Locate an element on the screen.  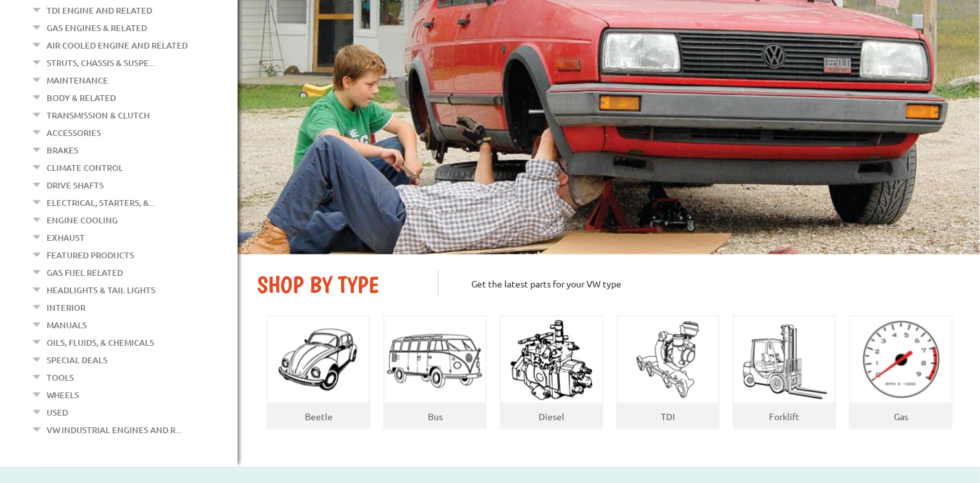
img: Beatle is located at coordinates (318, 359).